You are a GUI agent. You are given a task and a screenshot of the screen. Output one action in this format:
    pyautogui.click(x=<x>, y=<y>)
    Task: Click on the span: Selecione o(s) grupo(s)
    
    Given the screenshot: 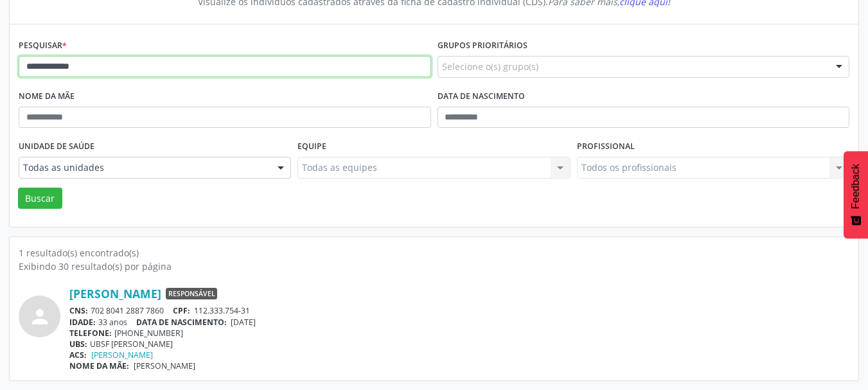 What is the action you would take?
    pyautogui.click(x=490, y=66)
    